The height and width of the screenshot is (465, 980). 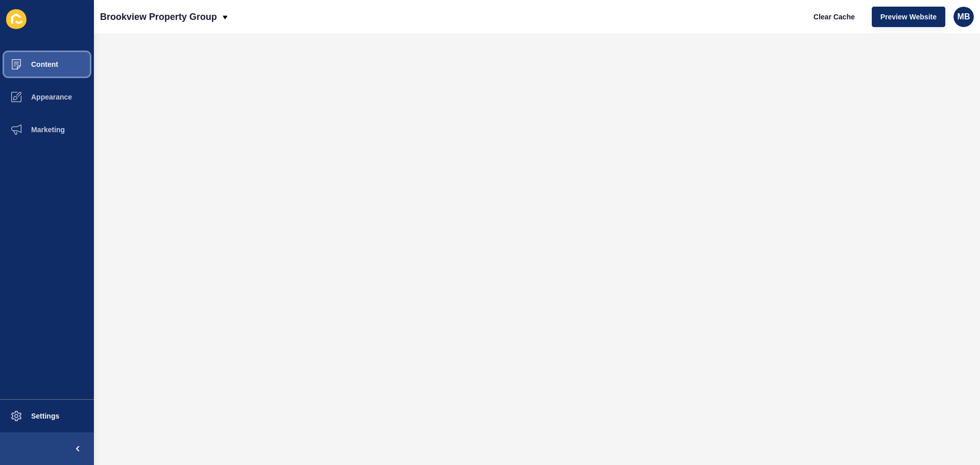 I want to click on span: MB, so click(x=964, y=17).